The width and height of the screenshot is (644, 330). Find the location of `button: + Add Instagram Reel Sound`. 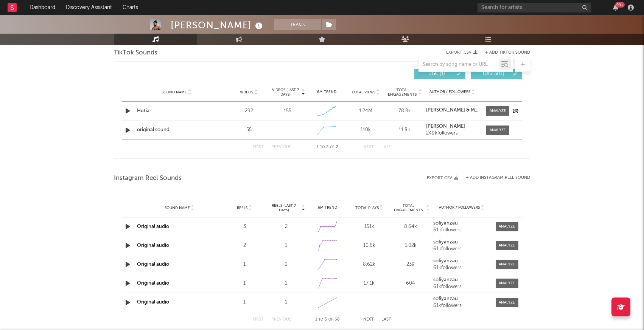

button: + Add Instagram Reel Sound is located at coordinates (498, 178).